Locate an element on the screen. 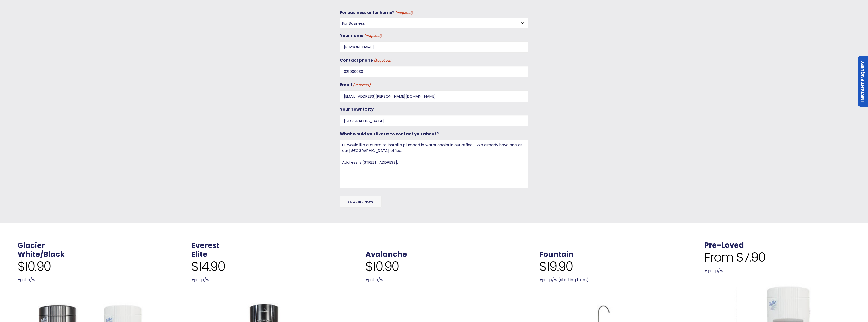  a: Pre-Loved is located at coordinates (724, 245).